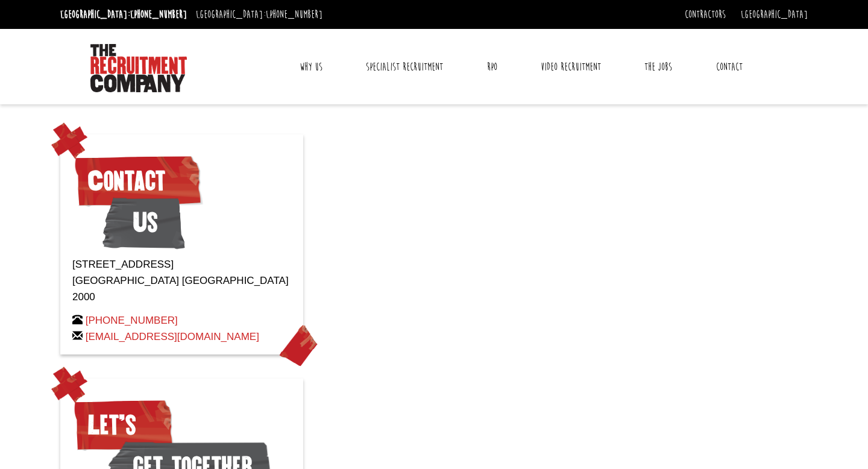  I want to click on span: Us, so click(144, 222).